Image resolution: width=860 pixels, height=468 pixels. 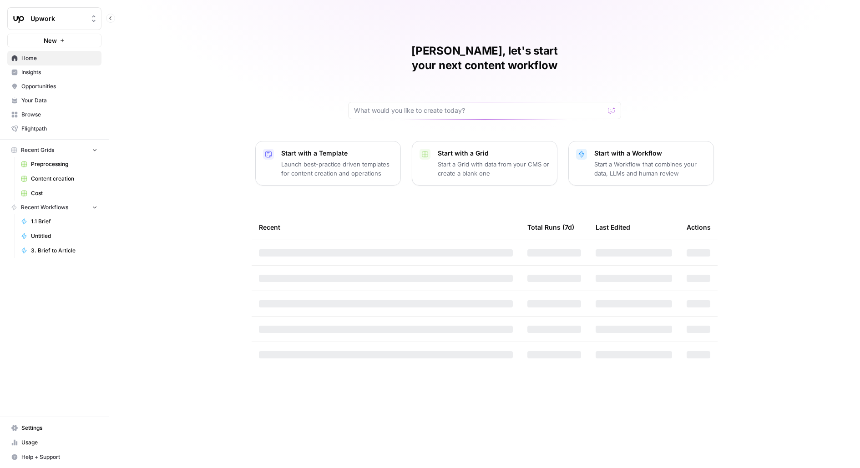 What do you see at coordinates (479, 111) in the screenshot?
I see `input: What would you like to create today?` at bounding box center [479, 111].